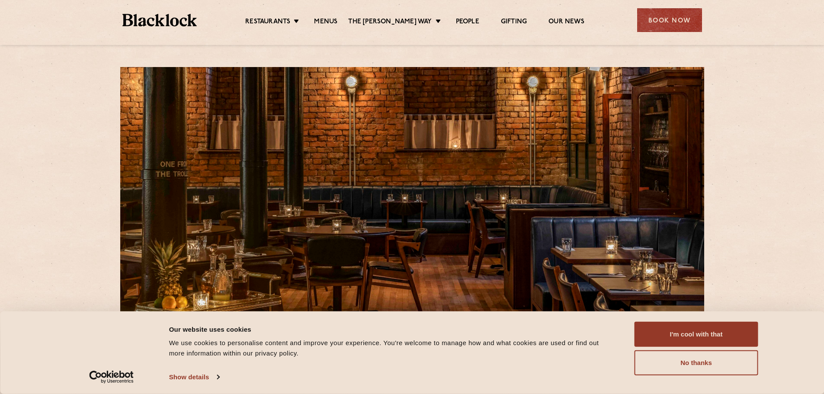  What do you see at coordinates (326, 23) in the screenshot?
I see `a: Menus` at bounding box center [326, 23].